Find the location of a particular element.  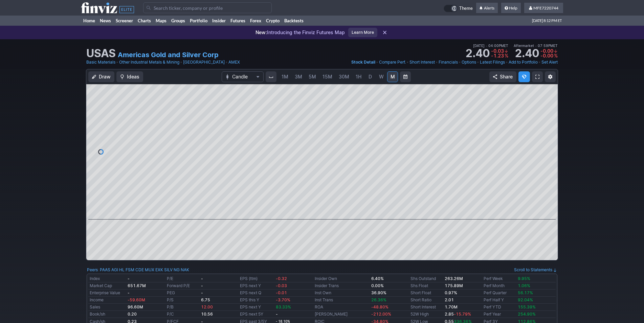

a: 1.70M is located at coordinates (451, 306).